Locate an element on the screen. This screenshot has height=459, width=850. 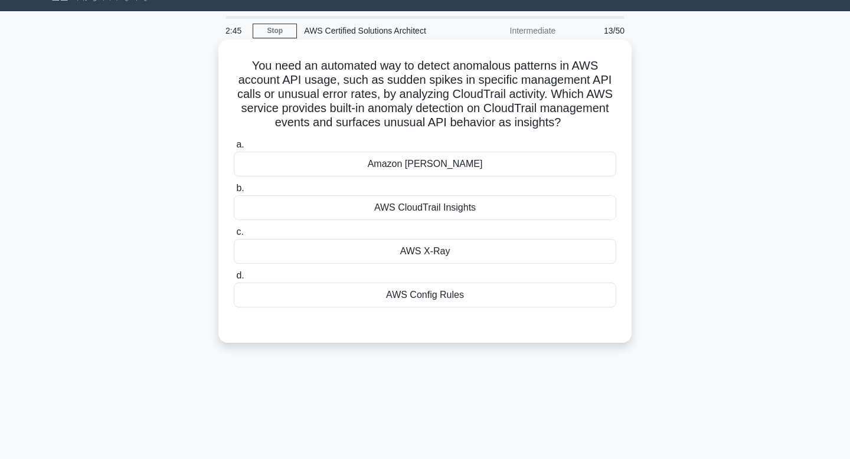
div: AWS Certified Solutions Architect is located at coordinates (378, 31).